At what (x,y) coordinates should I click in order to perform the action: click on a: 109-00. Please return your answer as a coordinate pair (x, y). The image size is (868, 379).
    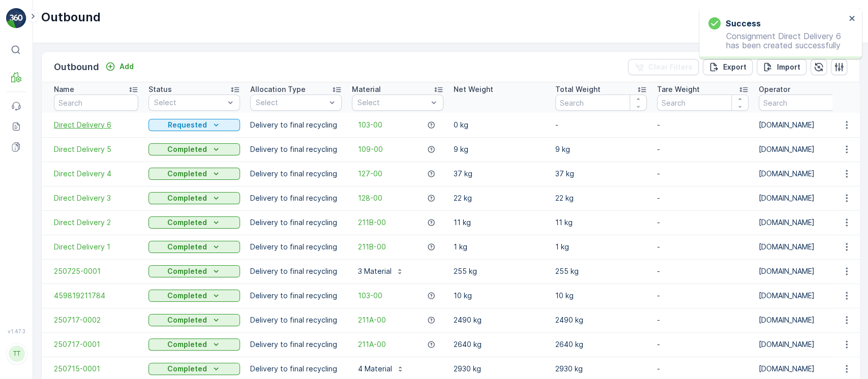
    Looking at the image, I should click on (370, 149).